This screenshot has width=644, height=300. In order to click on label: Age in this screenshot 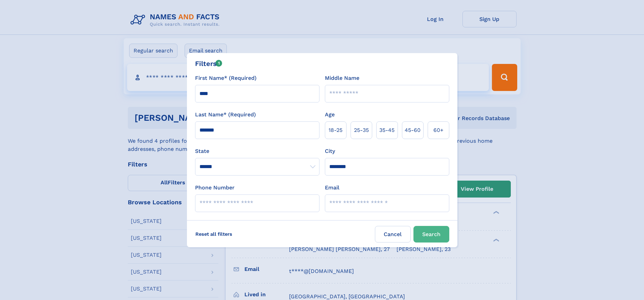, I will do `click(330, 115)`.